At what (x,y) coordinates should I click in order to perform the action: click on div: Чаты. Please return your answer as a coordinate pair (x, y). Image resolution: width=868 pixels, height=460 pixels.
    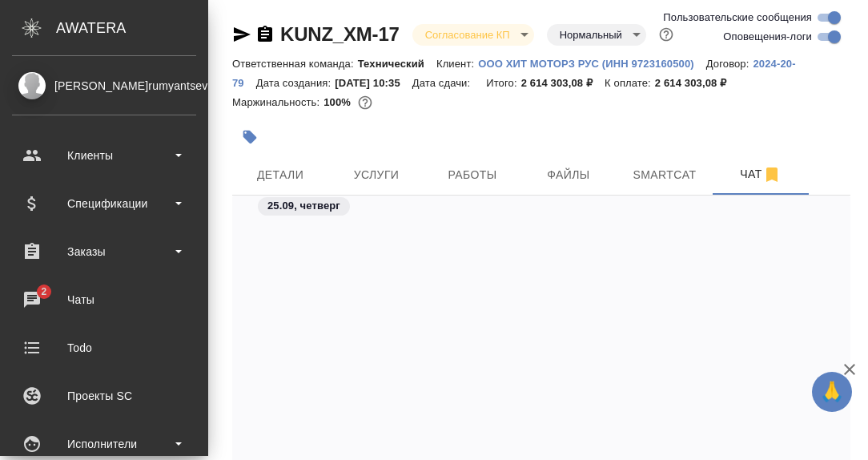
    Looking at the image, I should click on (104, 300).